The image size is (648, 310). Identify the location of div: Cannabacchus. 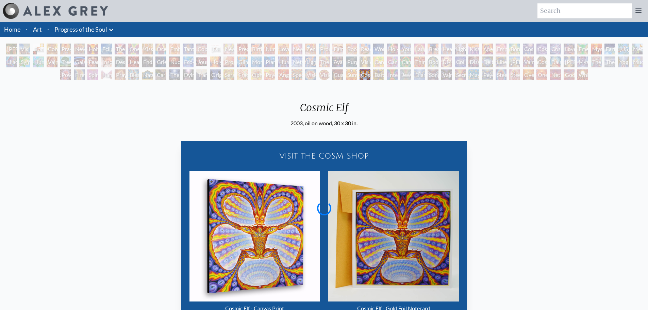
(406, 62).